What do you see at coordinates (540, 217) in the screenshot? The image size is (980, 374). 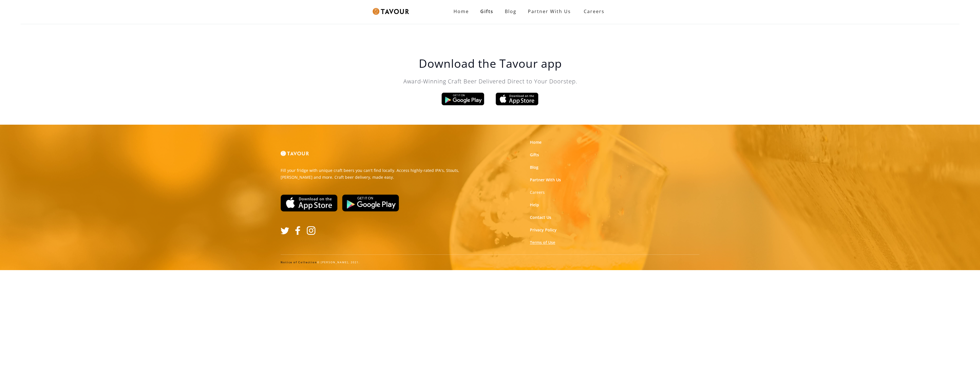 I see `a: Contact Us` at bounding box center [540, 217].